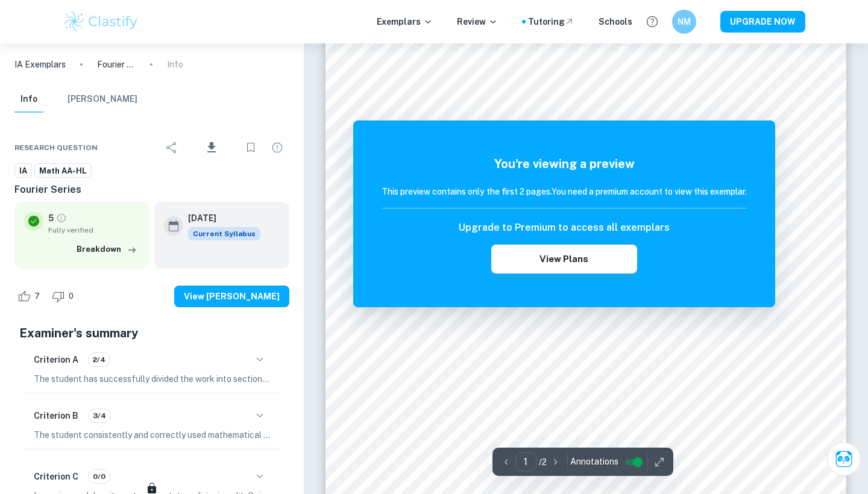  What do you see at coordinates (564, 192) in the screenshot?
I see `h6: This preview contains only the first 2 pages. You need a premium account to view this exemplar.` at bounding box center [564, 192].